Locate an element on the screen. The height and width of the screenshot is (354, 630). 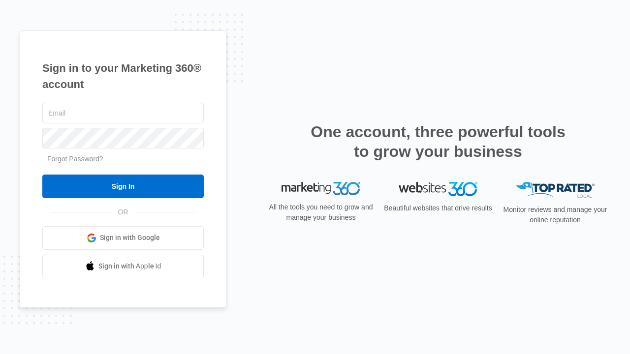
a: Sign in with Apple Id is located at coordinates (123, 267).